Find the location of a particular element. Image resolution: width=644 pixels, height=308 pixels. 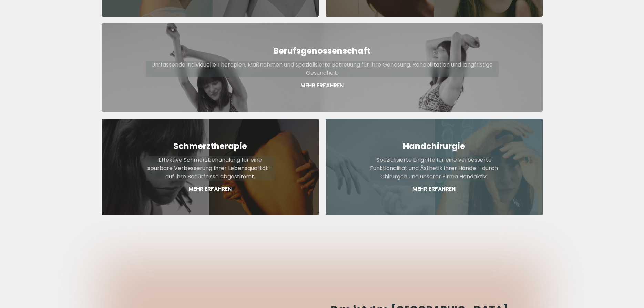

strong: Berufsgenossenschaft is located at coordinates (322, 51).